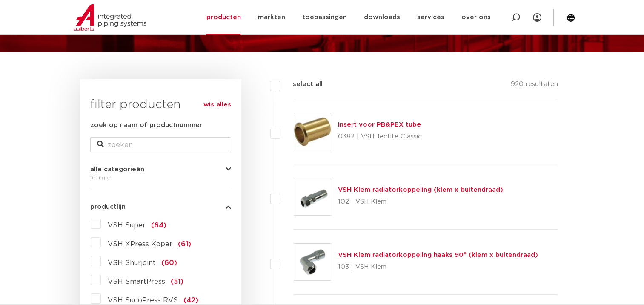 The width and height of the screenshot is (644, 305). Describe the element at coordinates (420, 202) in the screenshot. I see `p: 102 | VSH Klem` at that location.